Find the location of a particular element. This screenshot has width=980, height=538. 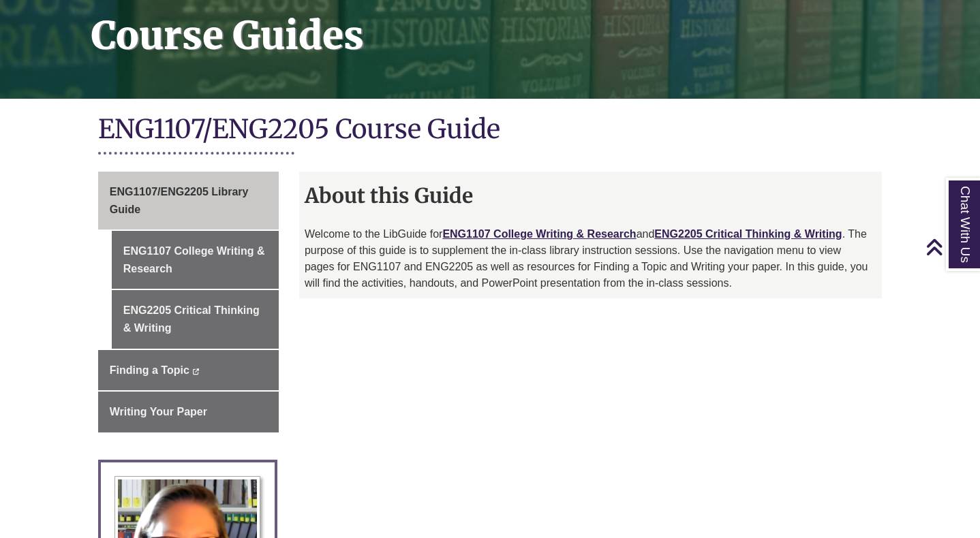

a: Finding a Topic is located at coordinates (188, 370).